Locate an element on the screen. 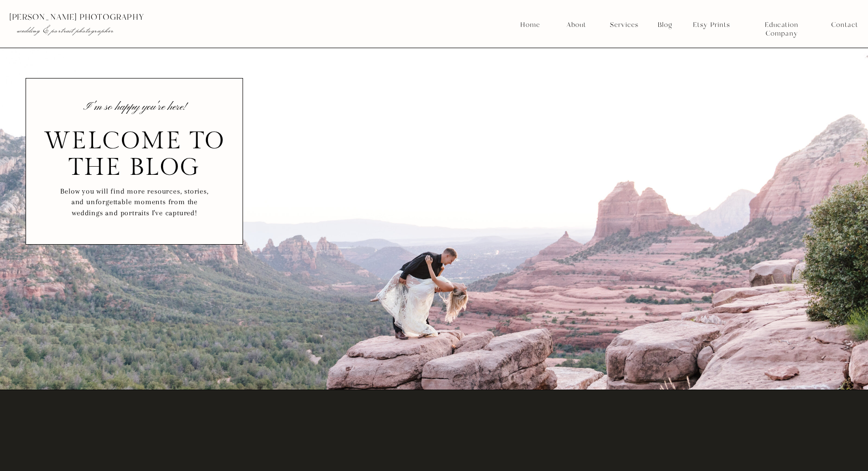 This screenshot has height=471, width=868. nav: Contact is located at coordinates (844, 25).